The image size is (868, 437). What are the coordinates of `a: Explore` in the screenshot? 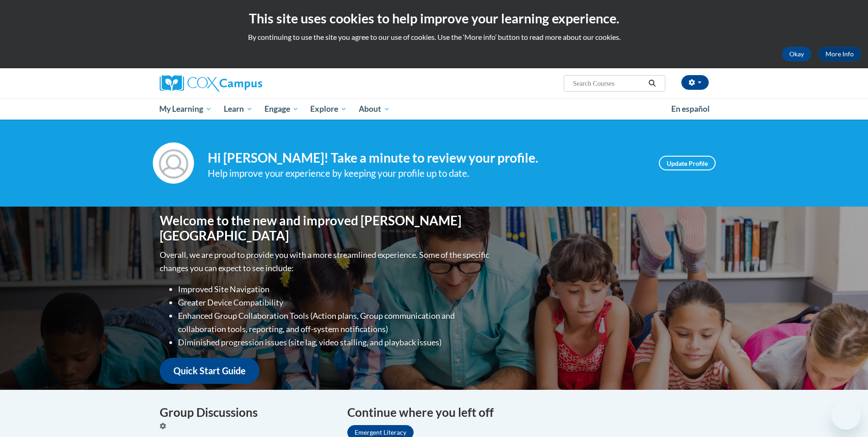 It's located at (329, 109).